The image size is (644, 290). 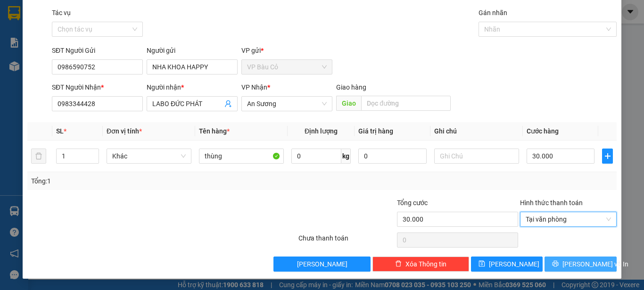 I want to click on span: save, so click(x=482, y=264).